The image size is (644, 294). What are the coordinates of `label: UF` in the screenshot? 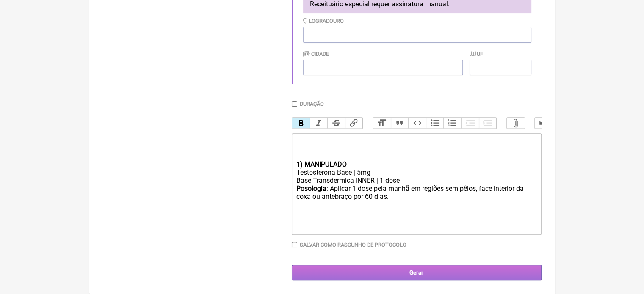 It's located at (477, 54).